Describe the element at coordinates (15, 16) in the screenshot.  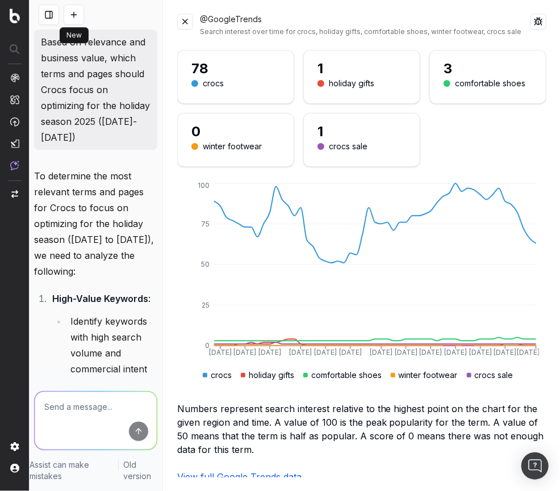
I see `img: Botify logo` at that location.